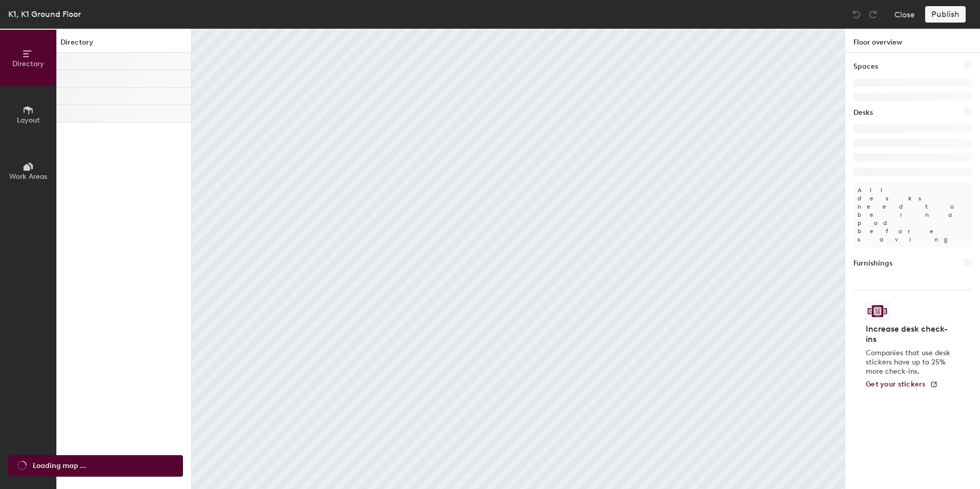 The height and width of the screenshot is (489, 980). I want to click on div: K1, K1 Ground Floor, so click(44, 14).